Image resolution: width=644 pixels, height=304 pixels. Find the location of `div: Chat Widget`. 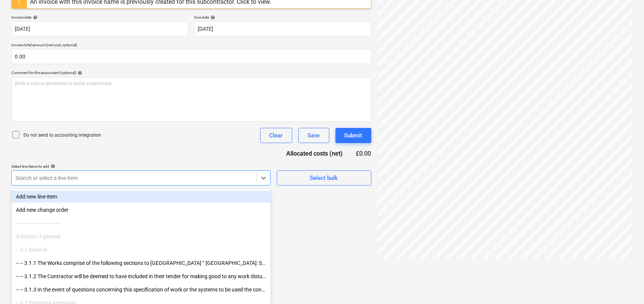

div: Chat Widget is located at coordinates (625, 286).